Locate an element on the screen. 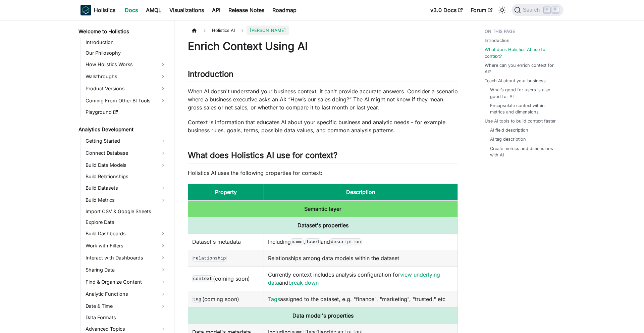  a: Connect Database is located at coordinates (126, 153).